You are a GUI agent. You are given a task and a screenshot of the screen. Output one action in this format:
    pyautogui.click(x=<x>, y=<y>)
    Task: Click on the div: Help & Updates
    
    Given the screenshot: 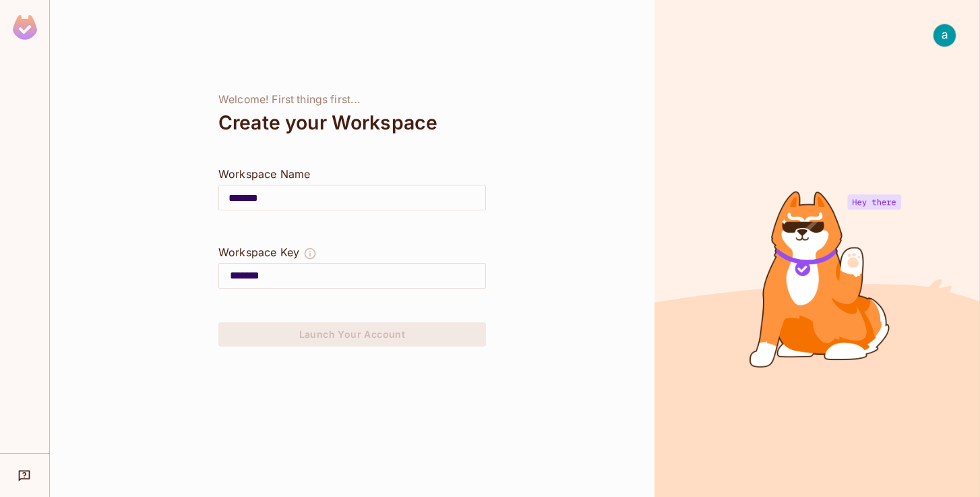 What is the action you would take?
    pyautogui.click(x=24, y=475)
    